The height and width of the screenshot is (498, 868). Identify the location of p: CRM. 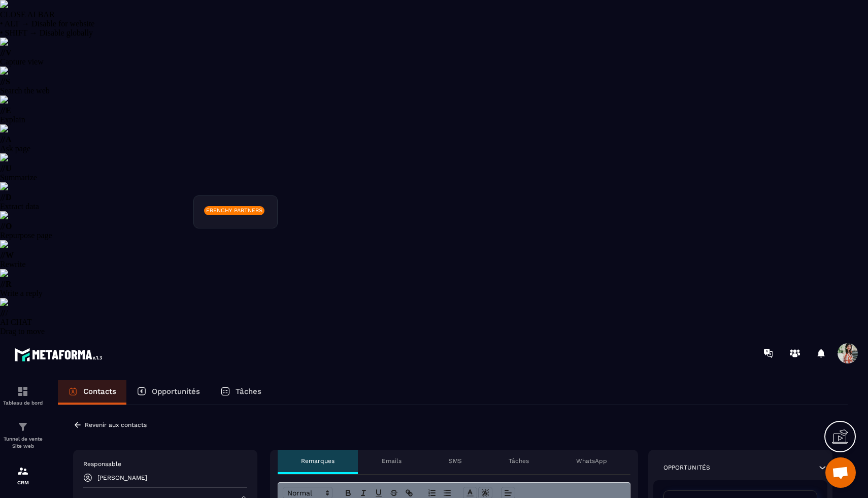
(23, 482).